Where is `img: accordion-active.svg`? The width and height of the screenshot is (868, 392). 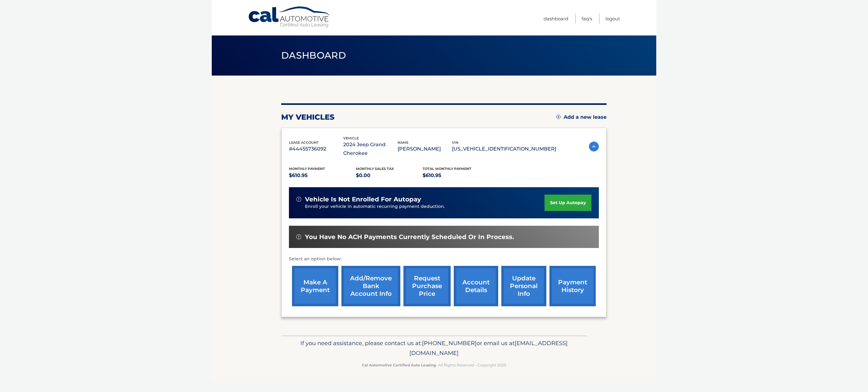
img: accordion-active.svg is located at coordinates (594, 147).